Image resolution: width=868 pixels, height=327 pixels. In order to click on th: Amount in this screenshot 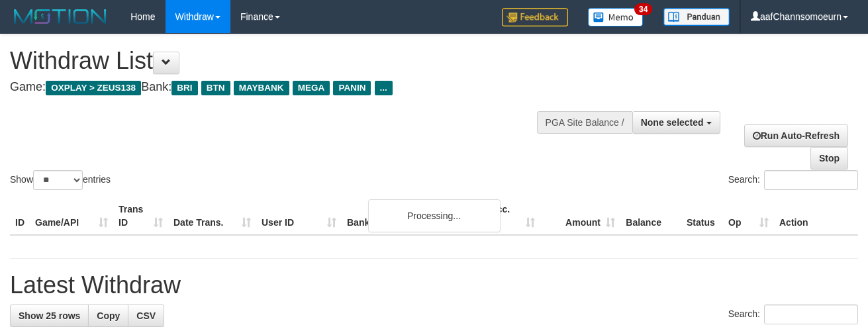, I will do `click(580, 216)`.